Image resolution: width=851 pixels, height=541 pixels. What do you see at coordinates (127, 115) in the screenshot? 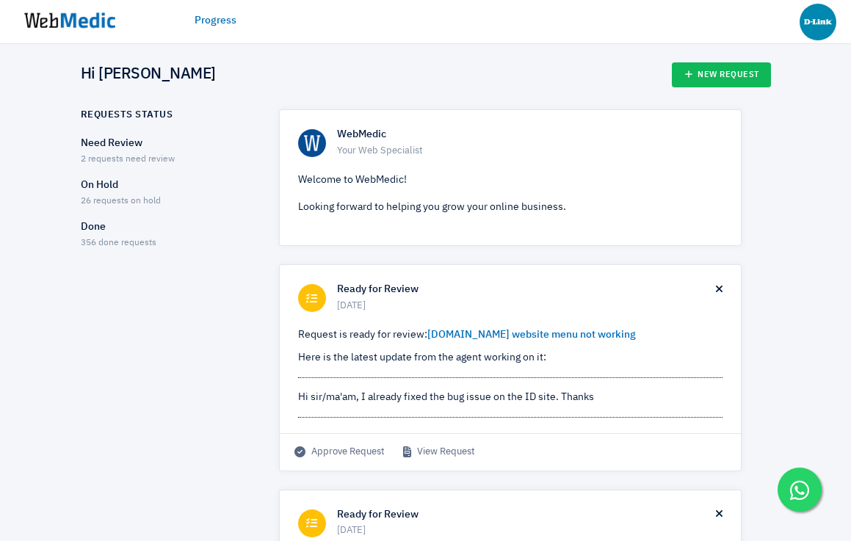
I see `h6: Requests Status` at bounding box center [127, 115].